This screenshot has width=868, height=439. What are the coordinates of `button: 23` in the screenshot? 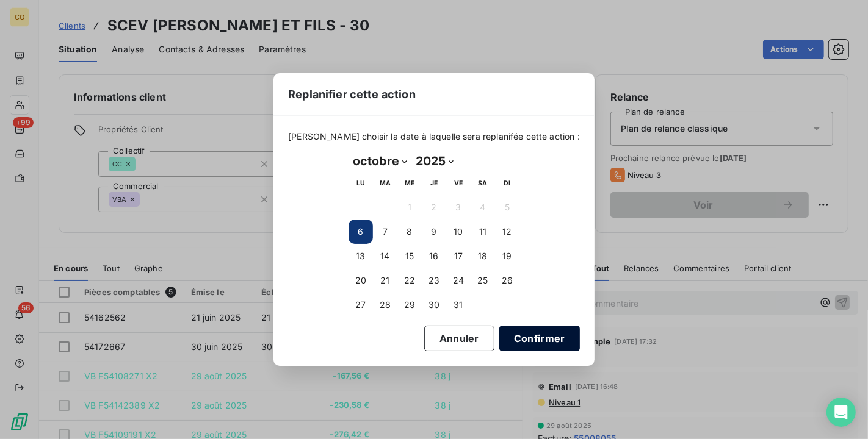 It's located at (434, 281).